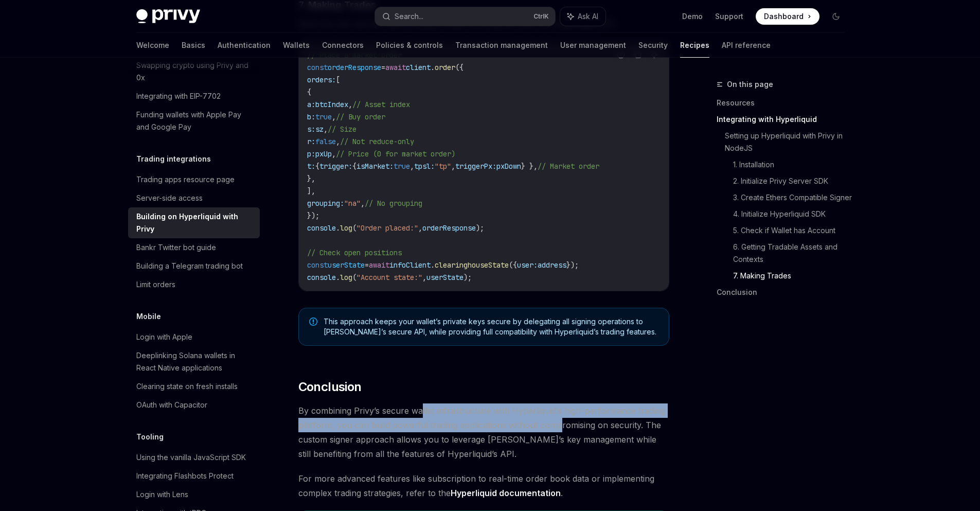 This screenshot has height=511, width=980. Describe the element at coordinates (502, 45) in the screenshot. I see `a: Transaction management` at that location.